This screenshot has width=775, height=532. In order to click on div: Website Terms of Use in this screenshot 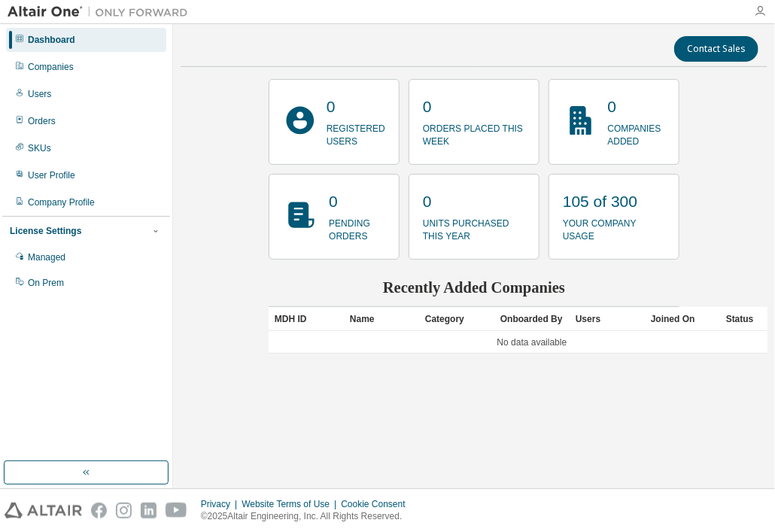, I will do `click(291, 504)`.